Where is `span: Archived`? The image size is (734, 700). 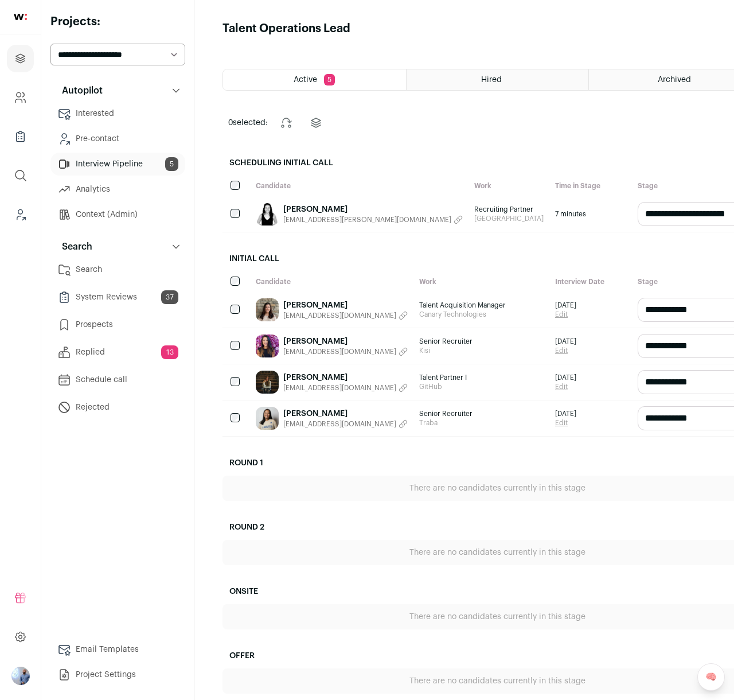 span: Archived is located at coordinates (675, 80).